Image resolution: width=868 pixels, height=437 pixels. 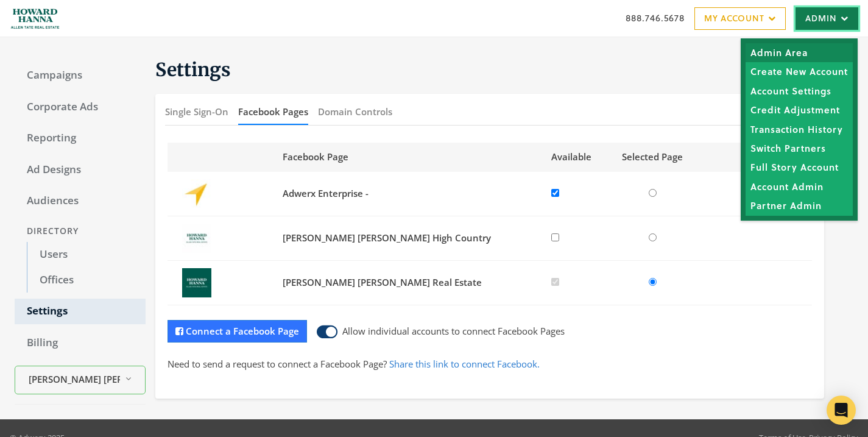 What do you see at coordinates (799, 205) in the screenshot?
I see `a: Partner Admin` at bounding box center [799, 205].